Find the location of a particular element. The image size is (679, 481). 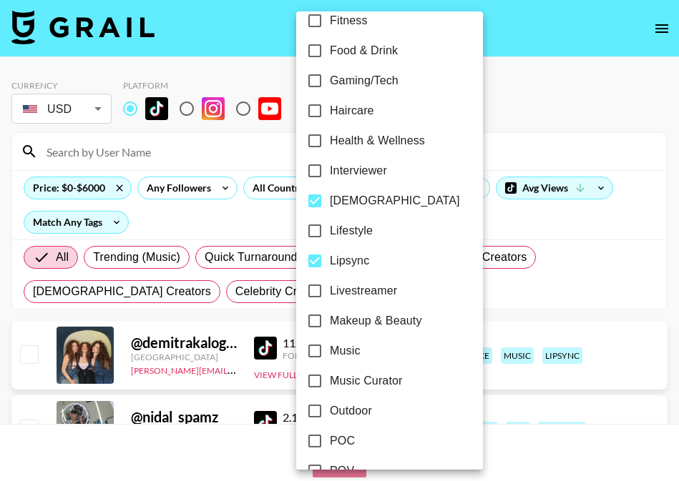

span: POV is located at coordinates (342, 471).